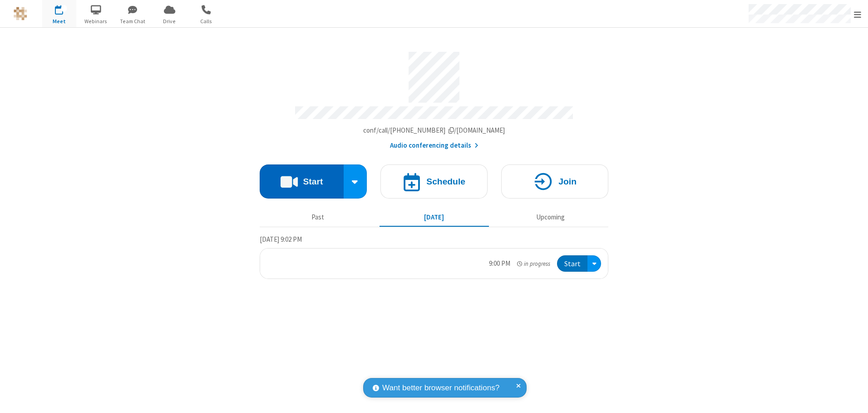 The image size is (868, 413). What do you see at coordinates (313, 181) in the screenshot?
I see `h4: Start` at bounding box center [313, 181].